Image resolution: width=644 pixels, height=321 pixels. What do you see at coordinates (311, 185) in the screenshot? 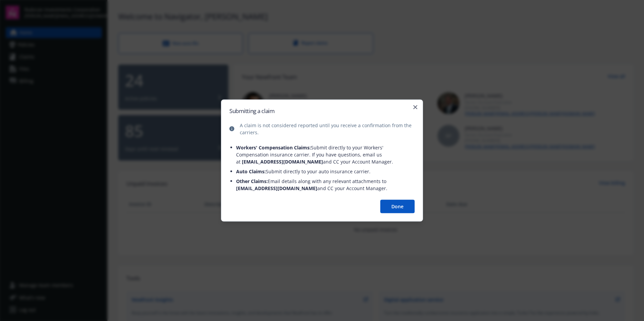
I see `span: Email details along with any relevant attachments to and CC your Account Manager.` at bounding box center [311, 185].